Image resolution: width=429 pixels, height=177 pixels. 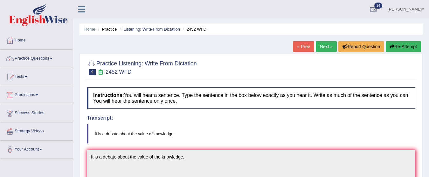 What do you see at coordinates (327, 46) in the screenshot?
I see `a: Next »` at bounding box center [327, 46].